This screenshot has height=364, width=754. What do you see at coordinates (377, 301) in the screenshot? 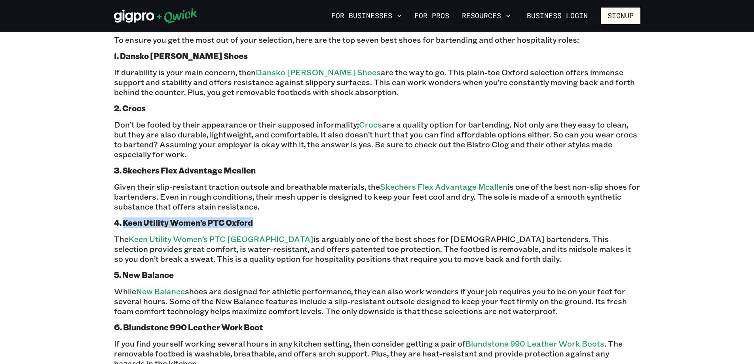
I see `p: While shoes are designed for athletic performance, they can also work wonders if your job require...` at bounding box center [377, 301].